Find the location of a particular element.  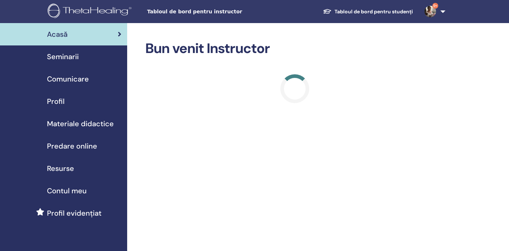

span: Profil is located at coordinates (56, 101).